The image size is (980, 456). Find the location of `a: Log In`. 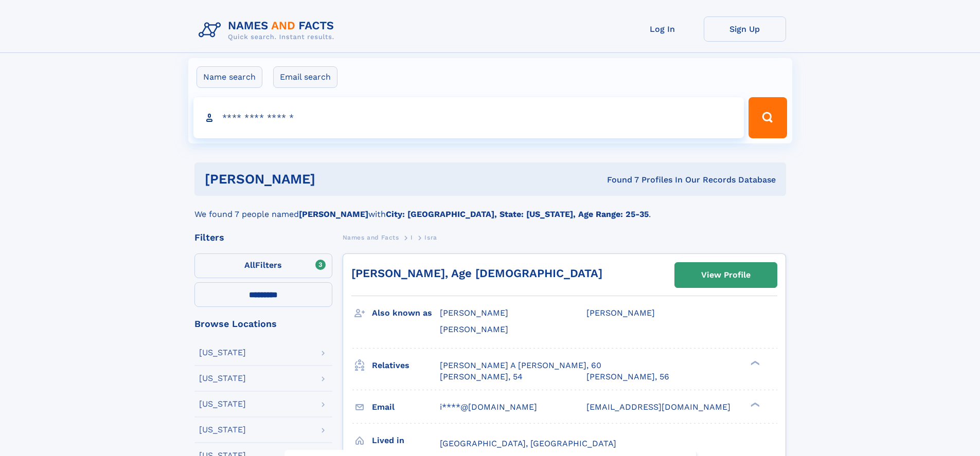

a: Log In is located at coordinates (663, 29).